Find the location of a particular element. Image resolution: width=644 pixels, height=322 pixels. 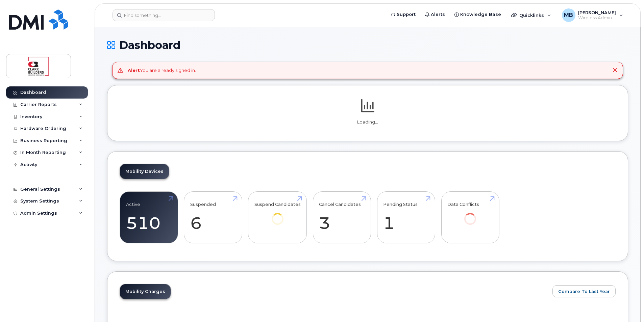

a: Mobility Charges is located at coordinates (145, 292).